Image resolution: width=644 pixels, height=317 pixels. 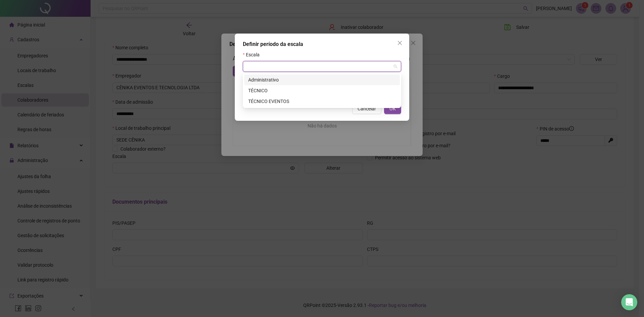 I want to click on button: Cancelar, so click(x=367, y=109).